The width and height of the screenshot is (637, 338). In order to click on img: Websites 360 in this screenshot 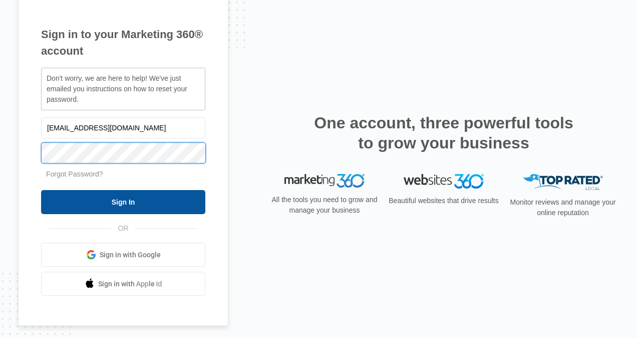, I will do `click(444, 181)`.